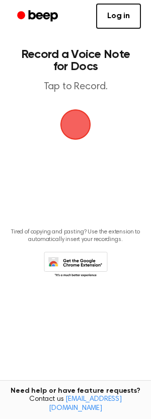  What do you see at coordinates (119, 16) in the screenshot?
I see `a: Log in` at bounding box center [119, 16].